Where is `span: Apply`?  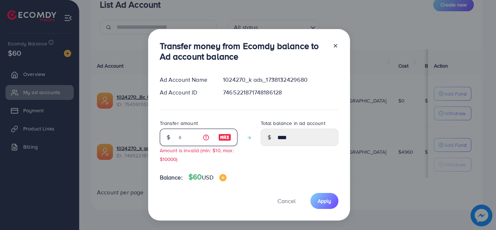
span: Apply is located at coordinates (325, 201).